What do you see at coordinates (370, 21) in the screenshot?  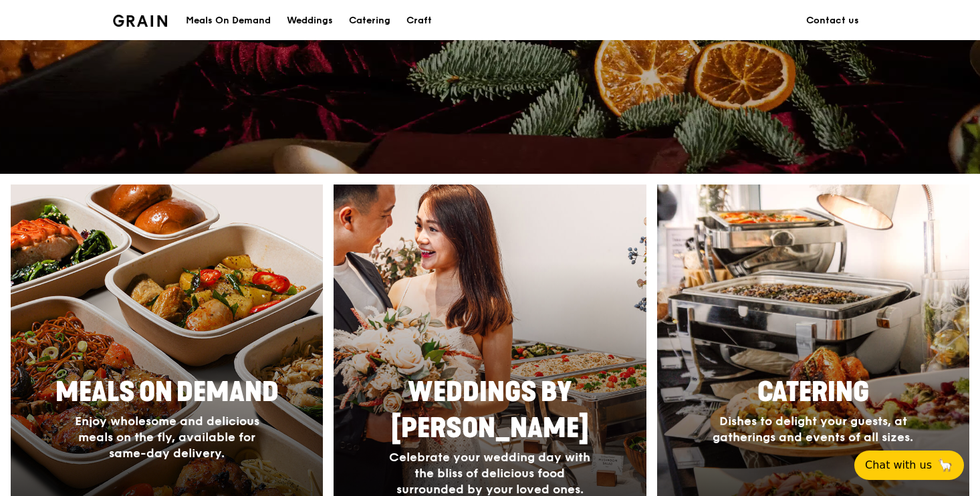 I see `div: Catering` at bounding box center [370, 21].